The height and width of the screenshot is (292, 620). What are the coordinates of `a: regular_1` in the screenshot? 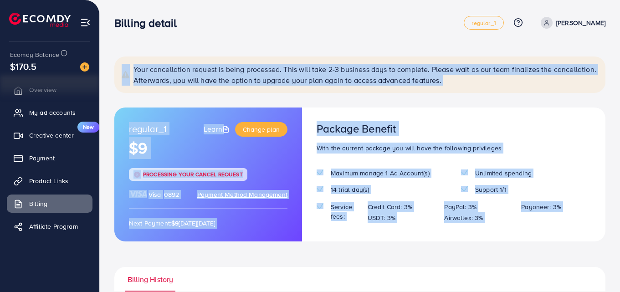 It's located at (483, 23).